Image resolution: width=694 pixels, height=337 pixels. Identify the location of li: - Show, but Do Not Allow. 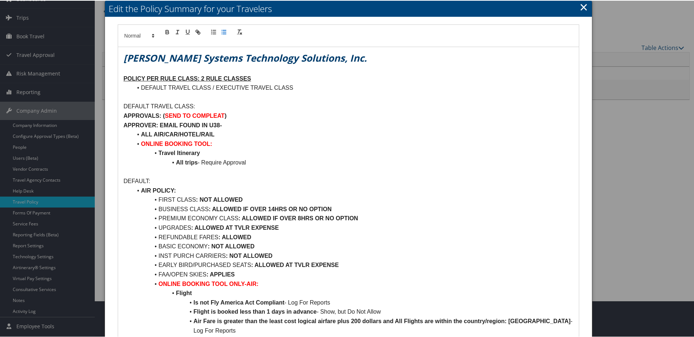
(353, 311).